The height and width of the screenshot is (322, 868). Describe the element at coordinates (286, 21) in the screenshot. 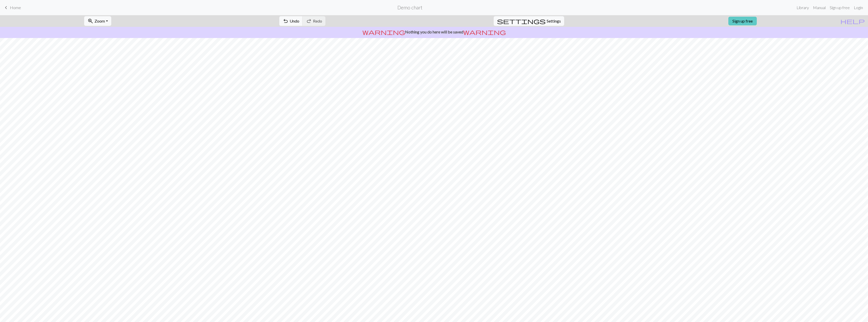

I see `span: undo` at that location.